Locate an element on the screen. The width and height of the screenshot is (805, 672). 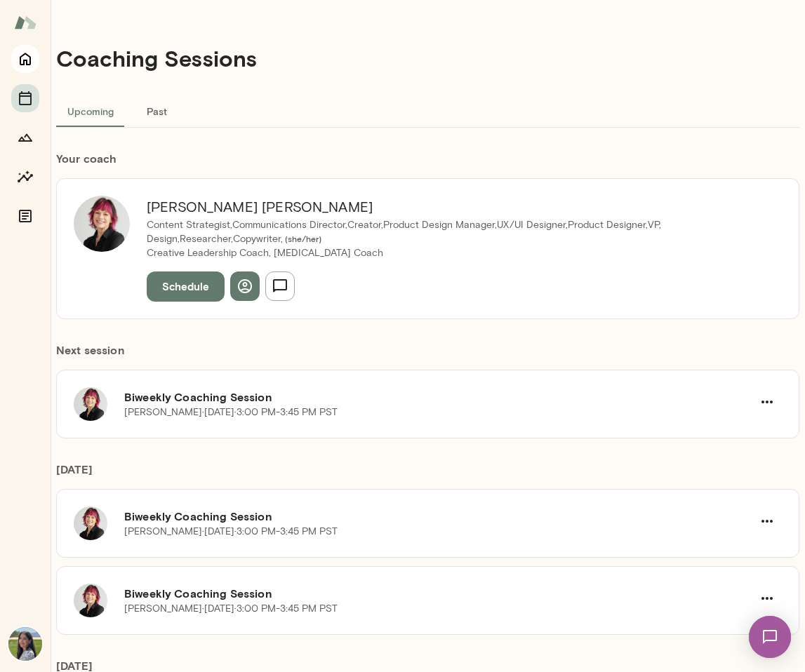
button: Schedule is located at coordinates (185, 286).